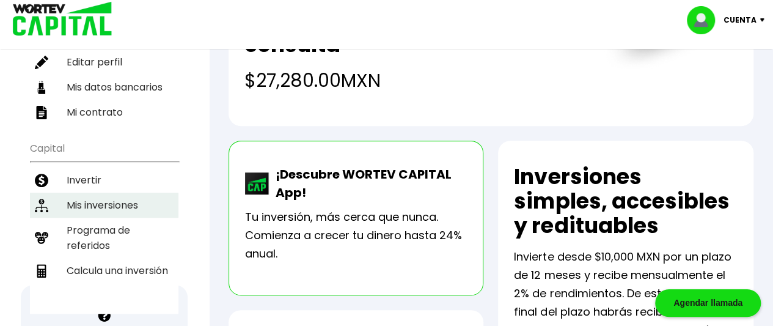  I want to click on p: Cuenta, so click(740, 20).